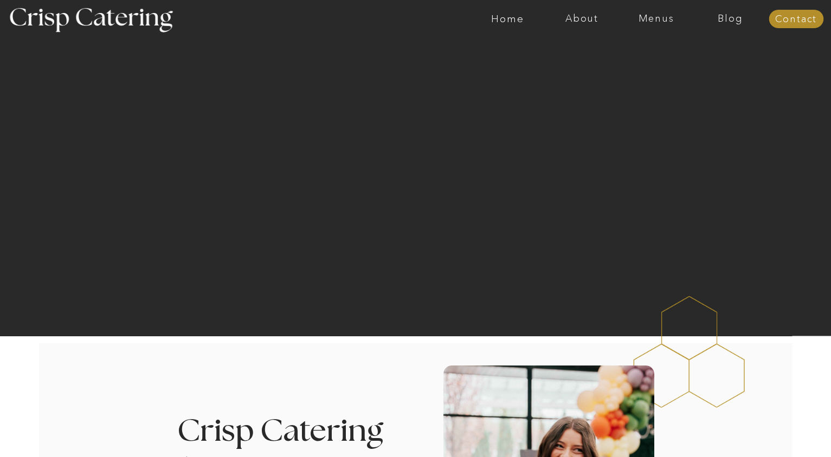 The height and width of the screenshot is (457, 831). What do you see at coordinates (656, 19) in the screenshot?
I see `a: Menus` at bounding box center [656, 19].